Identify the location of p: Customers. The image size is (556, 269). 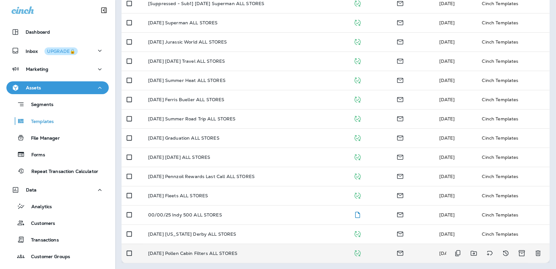
(40, 223).